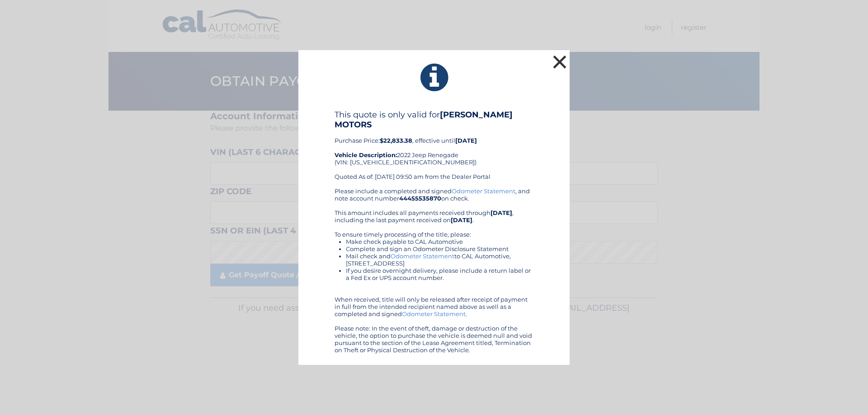  Describe the element at coordinates (440, 249) in the screenshot. I see `li: Complete and sign an Odometer Disclosure Statement` at that location.